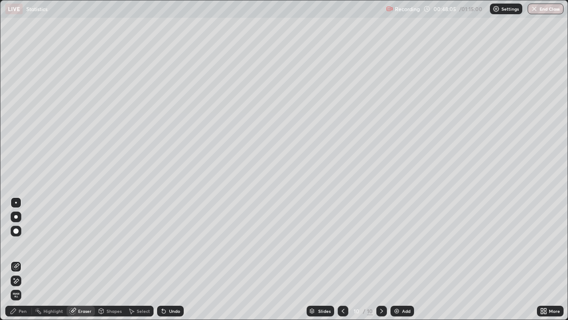 The image size is (568, 320). I want to click on p: Recording, so click(408, 9).